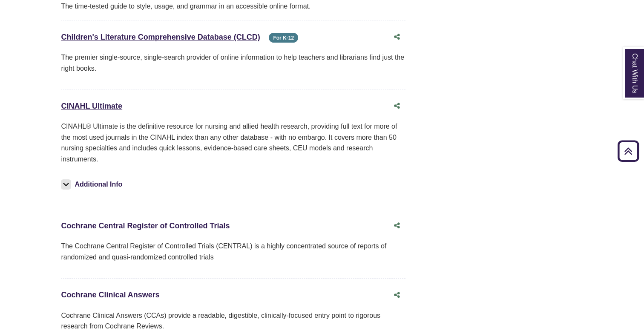  I want to click on button: Additional Info, so click(92, 185).